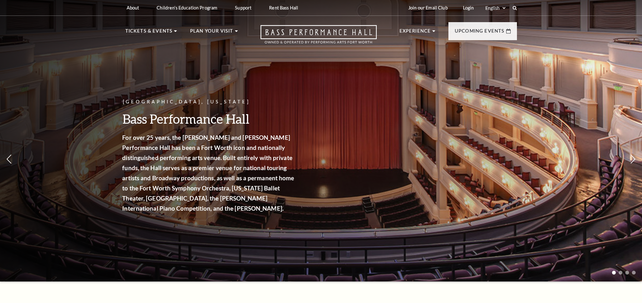 The width and height of the screenshot is (642, 303). I want to click on h3: Bass Performance Hall, so click(210, 118).